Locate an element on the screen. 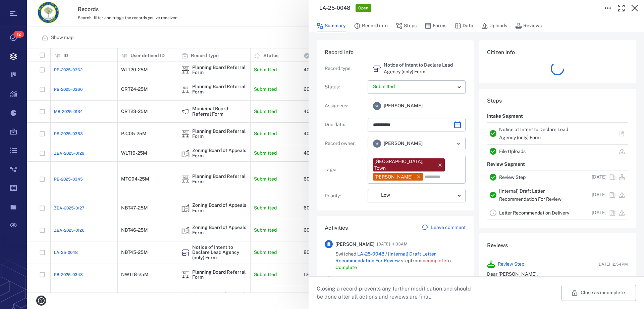 This screenshot has width=644, height=309. span: Complete is located at coordinates (346, 267).